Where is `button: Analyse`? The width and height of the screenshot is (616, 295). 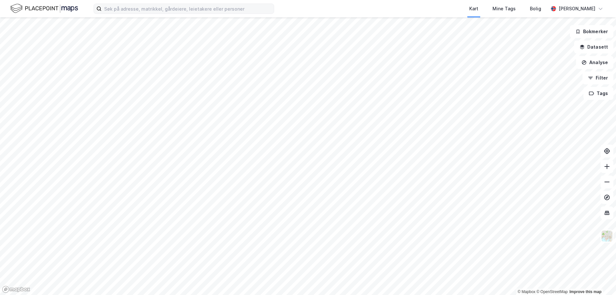
button: Analyse is located at coordinates (595, 63).